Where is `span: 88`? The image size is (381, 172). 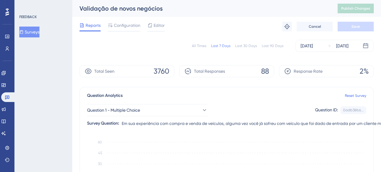 span: 88 is located at coordinates (265, 71).